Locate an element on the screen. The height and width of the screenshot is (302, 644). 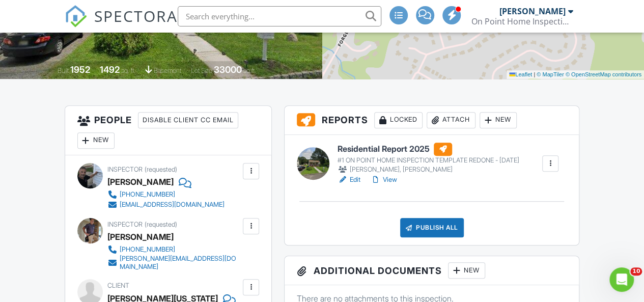
a: View is located at coordinates (384, 180).